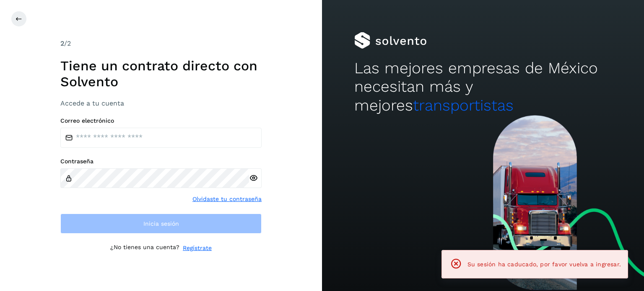 Image resolution: width=644 pixels, height=291 pixels. Describe the element at coordinates (161, 74) in the screenshot. I see `h1: Tiene un contrato directo con Solvento` at that location.